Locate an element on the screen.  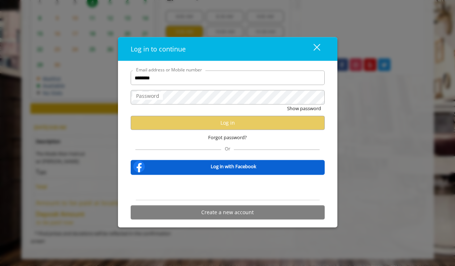
img: facebook-logo is located at coordinates (139, 166).